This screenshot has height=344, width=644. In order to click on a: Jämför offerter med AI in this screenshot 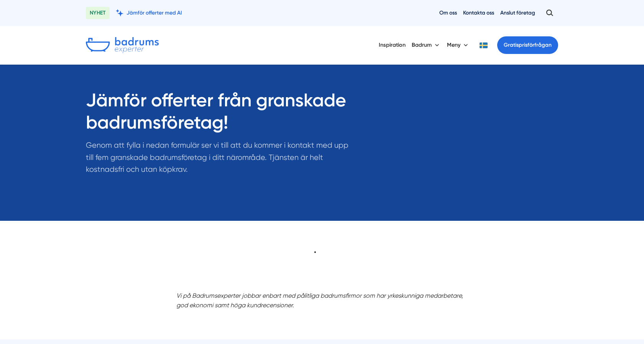, I will do `click(149, 13)`.